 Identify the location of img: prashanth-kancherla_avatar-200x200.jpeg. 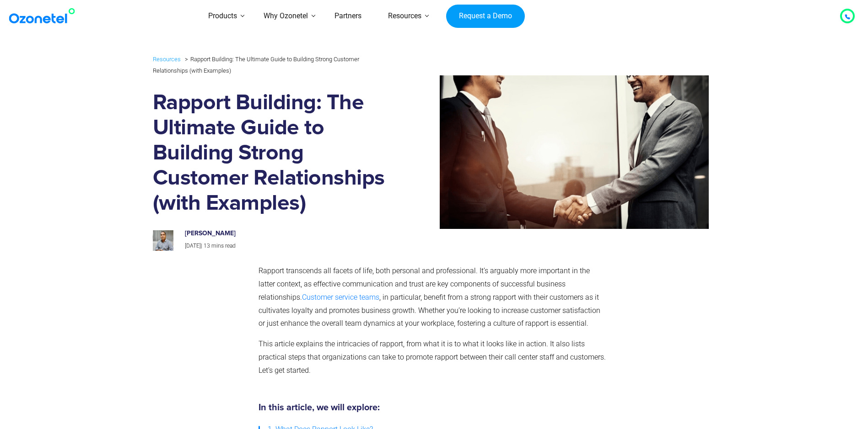
(163, 240).